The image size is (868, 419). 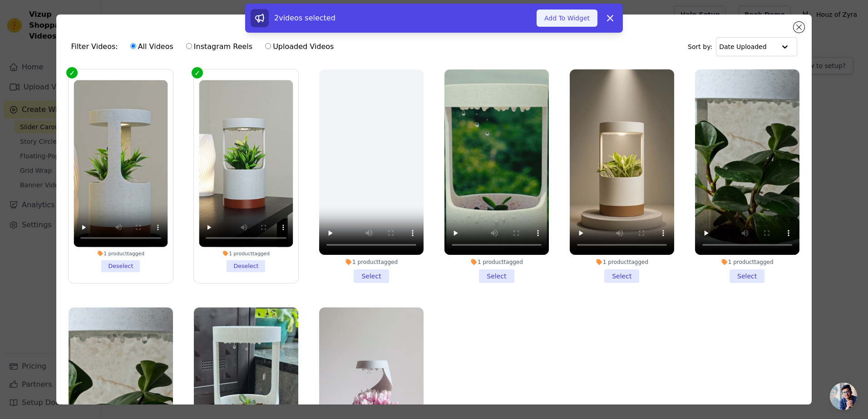 I want to click on div: Sort by:, so click(x=743, y=47).